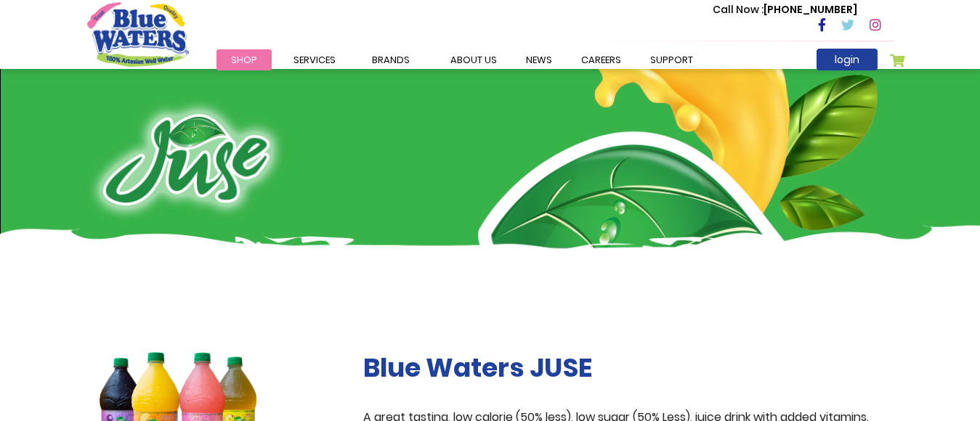 The image size is (980, 421). What do you see at coordinates (539, 60) in the screenshot?
I see `a: News` at bounding box center [539, 60].